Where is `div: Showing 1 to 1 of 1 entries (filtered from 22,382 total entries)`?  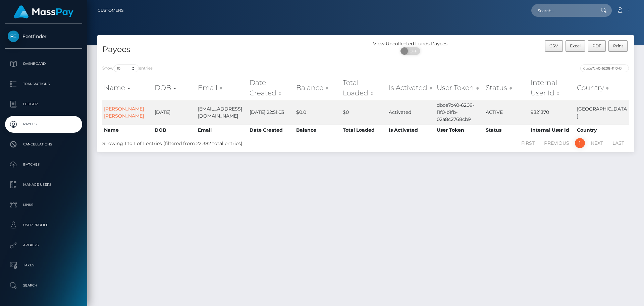
div: Showing 1 to 1 of 1 entries (filtered from 22,382 total entries) is located at coordinates (209, 142).